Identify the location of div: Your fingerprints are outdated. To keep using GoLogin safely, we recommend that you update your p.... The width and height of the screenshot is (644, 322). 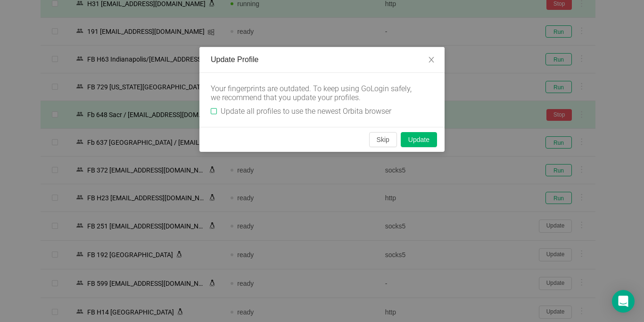
(314, 93).